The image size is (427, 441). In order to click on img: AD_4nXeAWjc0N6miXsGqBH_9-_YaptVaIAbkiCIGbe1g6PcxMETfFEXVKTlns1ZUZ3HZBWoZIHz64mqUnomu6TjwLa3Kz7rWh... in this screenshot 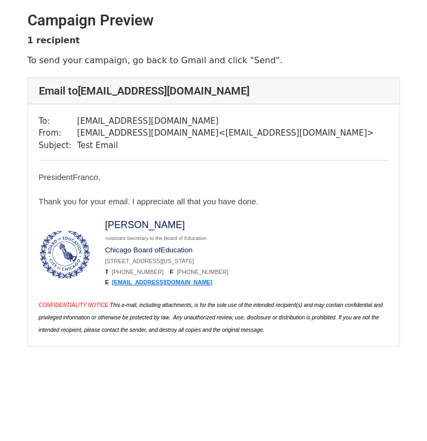, I will do `click(65, 254)`.